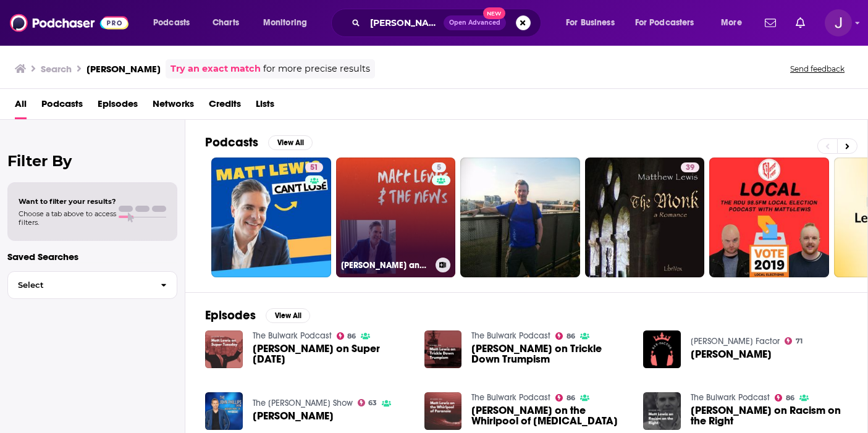 Image resolution: width=868 pixels, height=433 pixels. Describe the element at coordinates (225, 106) in the screenshot. I see `a: Credits` at that location.